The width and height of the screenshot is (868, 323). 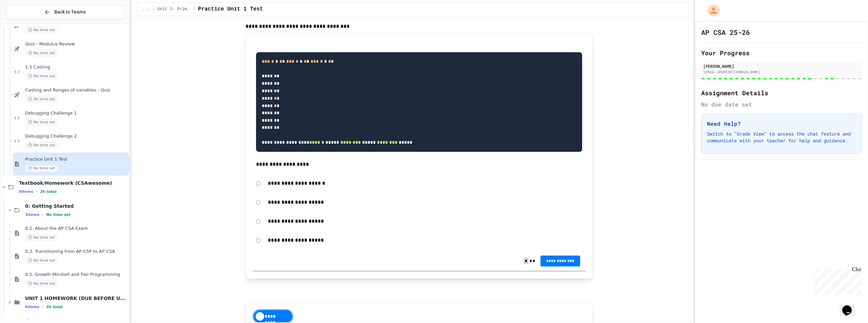 I want to click on h2: Your Progress, so click(x=781, y=53).